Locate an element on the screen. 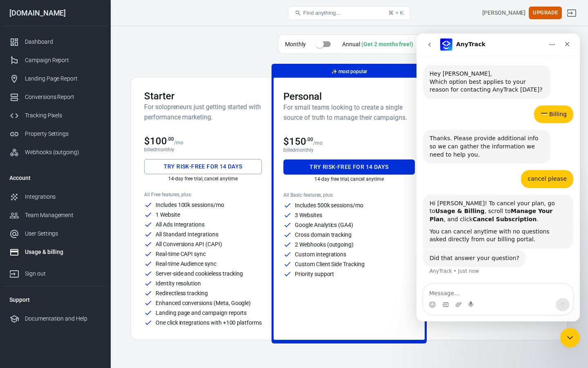 The height and width of the screenshot is (368, 588). div: AnyTrack • Just now is located at coordinates (37, 238).